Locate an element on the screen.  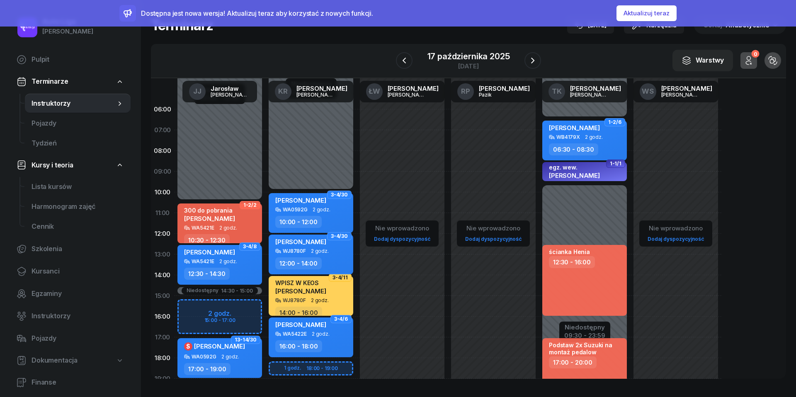
div: 17 października 2025 is located at coordinates (468, 56).